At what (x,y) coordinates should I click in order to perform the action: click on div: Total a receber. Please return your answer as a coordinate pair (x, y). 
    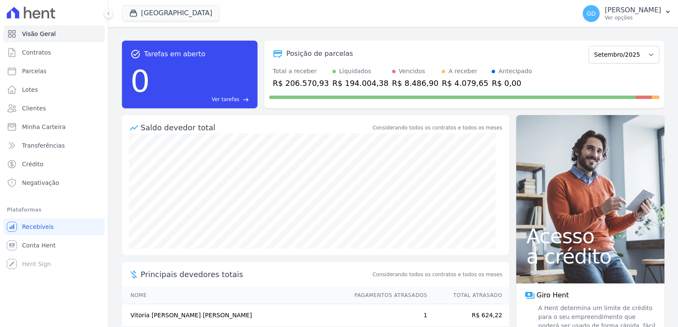
    Looking at the image, I should click on (301, 71).